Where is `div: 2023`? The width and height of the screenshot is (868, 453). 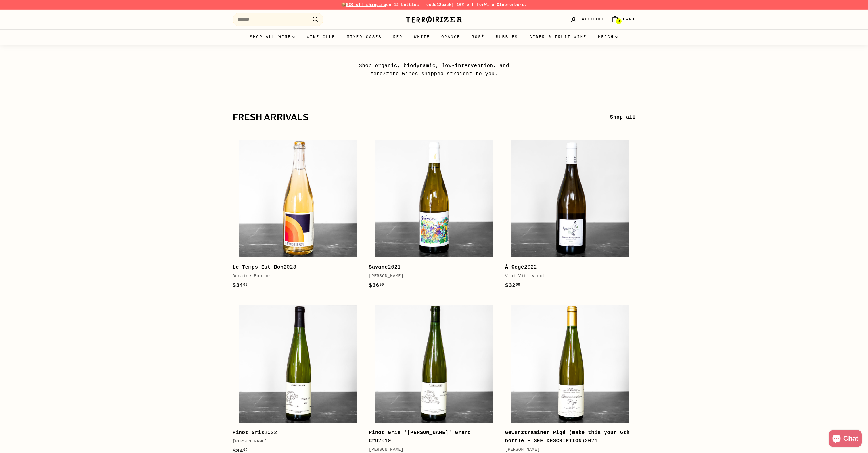 div: 2023 is located at coordinates (295, 267).